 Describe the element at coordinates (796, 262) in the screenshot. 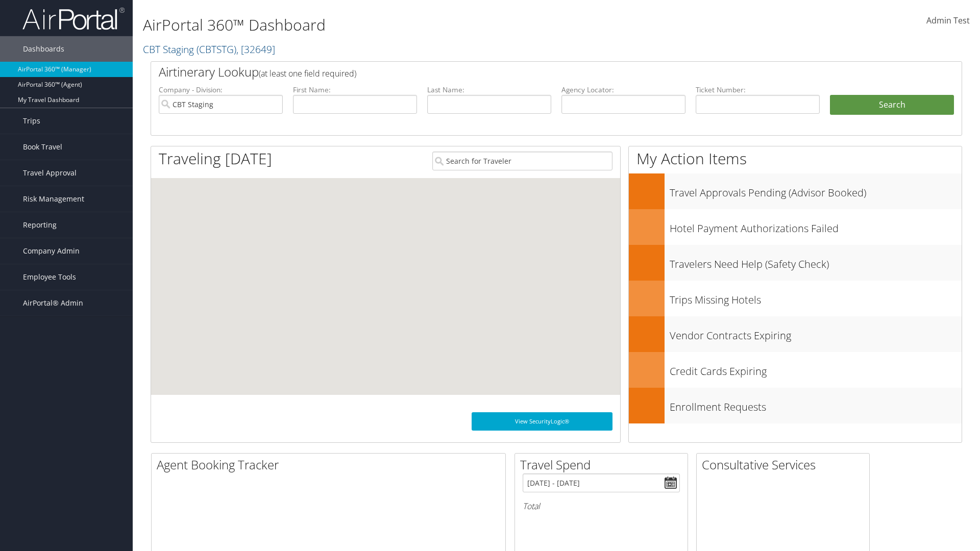

I see `a: Travelers Need Help (Safety Check)` at that location.